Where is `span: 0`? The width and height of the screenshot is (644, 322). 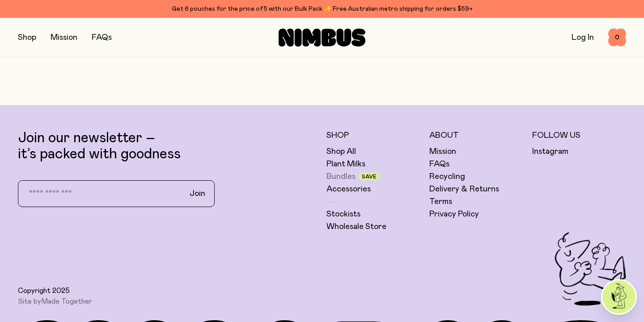
span: 0 is located at coordinates (617, 38).